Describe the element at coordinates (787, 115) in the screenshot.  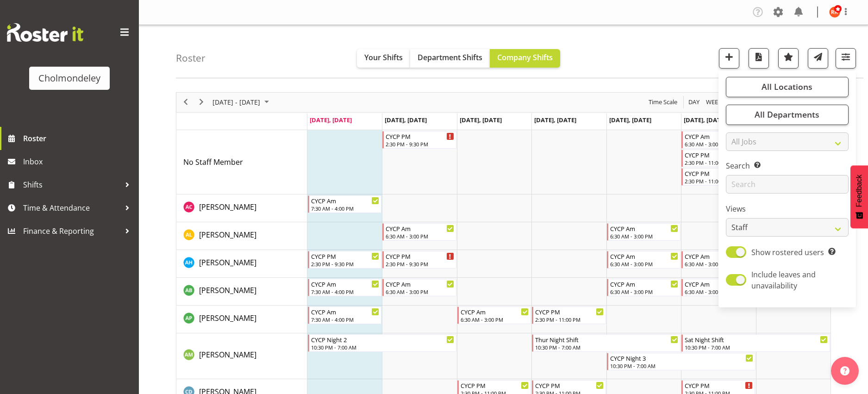
I see `button: All Departments` at that location.